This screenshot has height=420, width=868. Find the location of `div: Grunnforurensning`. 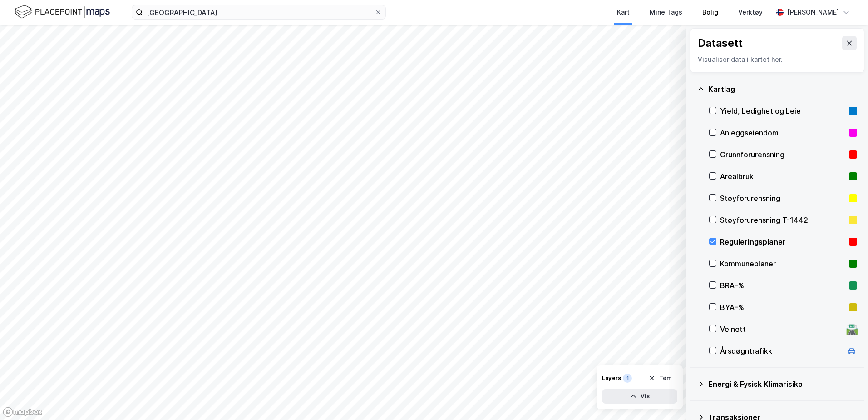

div: Grunnforurensning is located at coordinates (783, 155).